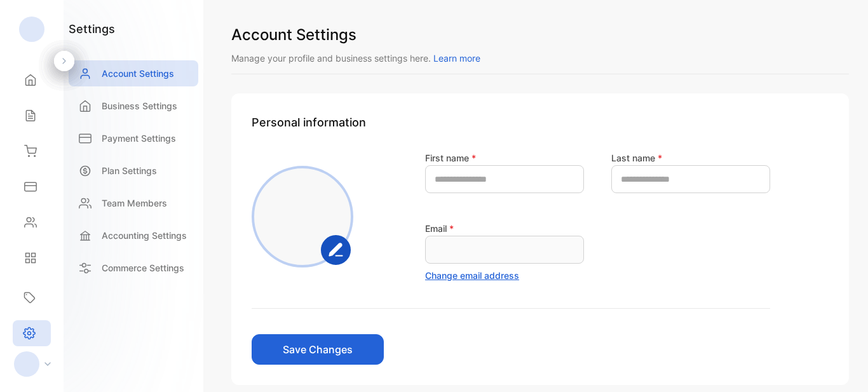 Image resolution: width=868 pixels, height=392 pixels. I want to click on a: Account Settings, so click(133, 73).